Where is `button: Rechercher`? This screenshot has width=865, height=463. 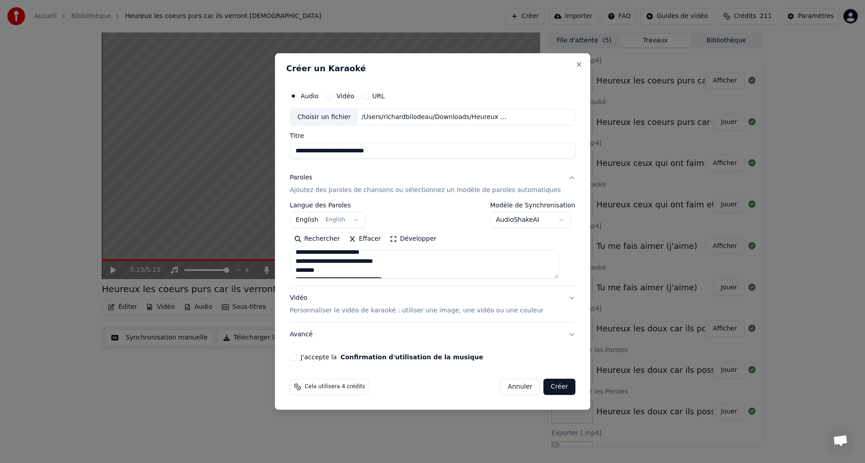
button: Rechercher is located at coordinates (317, 239).